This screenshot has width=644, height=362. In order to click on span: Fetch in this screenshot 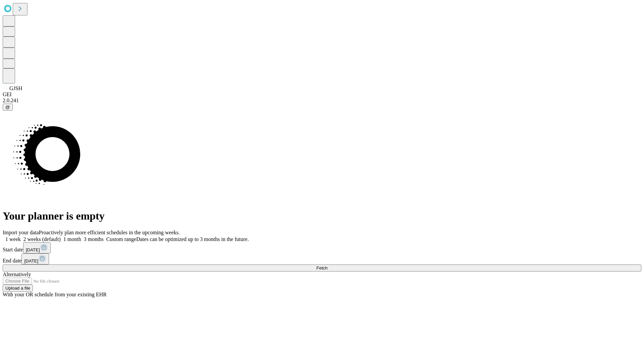, I will do `click(322, 268)`.